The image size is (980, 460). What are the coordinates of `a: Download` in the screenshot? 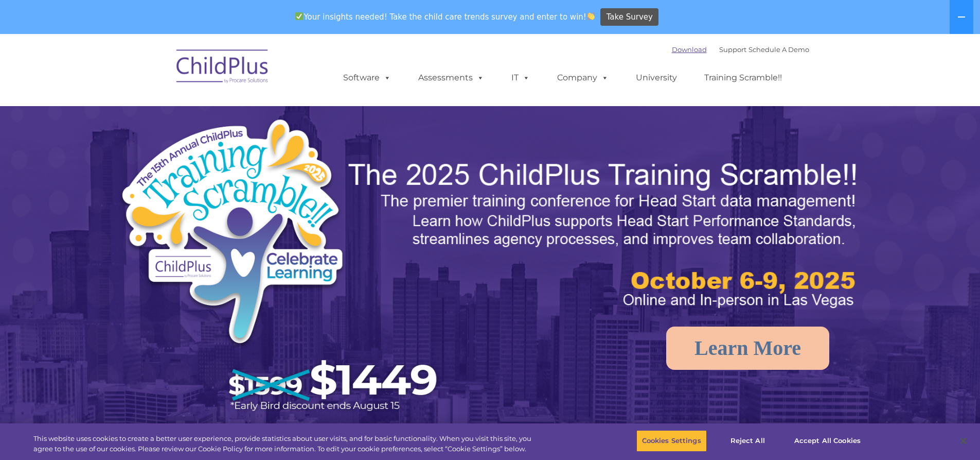 It's located at (689, 49).